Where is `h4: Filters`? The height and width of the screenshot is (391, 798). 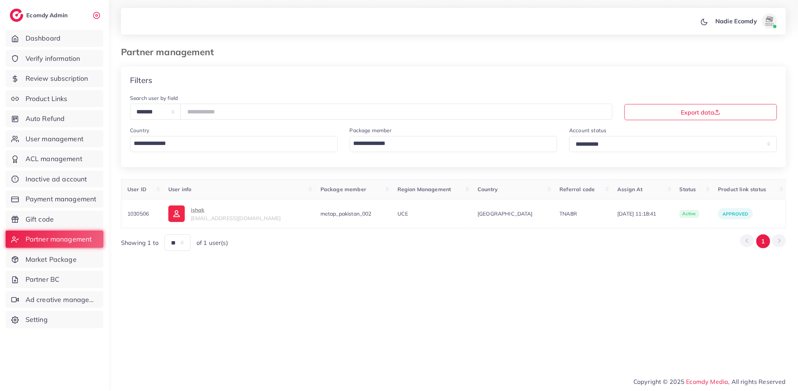 h4: Filters is located at coordinates (141, 80).